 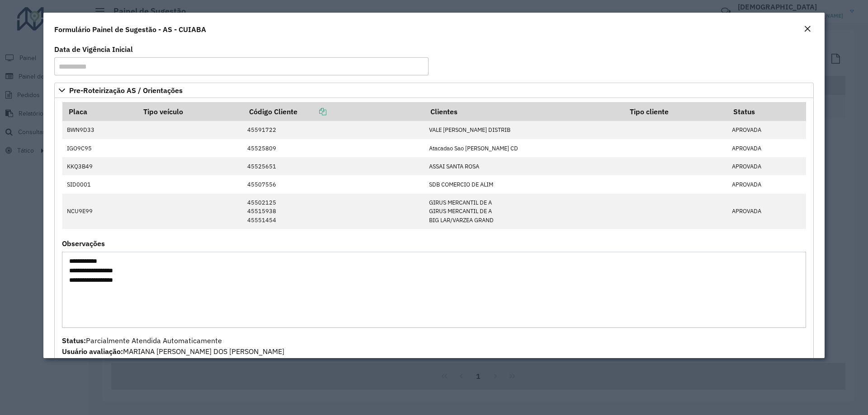 What do you see at coordinates (74, 341) in the screenshot?
I see `strong: Status:` at bounding box center [74, 341].